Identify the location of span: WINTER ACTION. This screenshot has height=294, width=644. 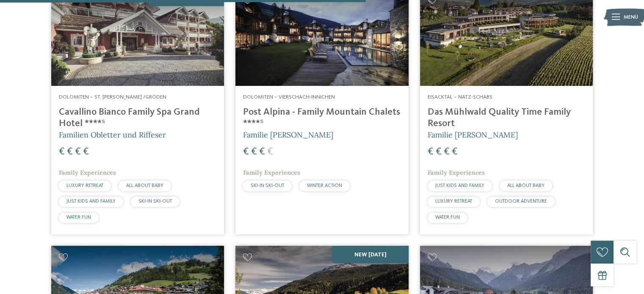
(325, 186).